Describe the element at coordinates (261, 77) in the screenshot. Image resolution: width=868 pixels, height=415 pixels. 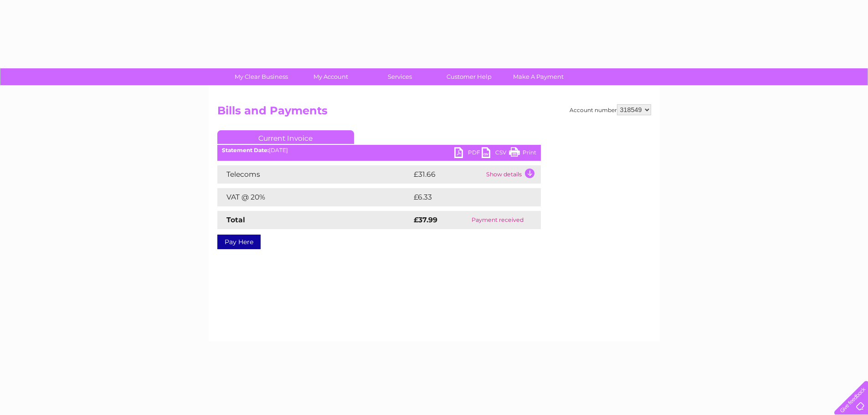
I see `a: My Clear Business` at that location.